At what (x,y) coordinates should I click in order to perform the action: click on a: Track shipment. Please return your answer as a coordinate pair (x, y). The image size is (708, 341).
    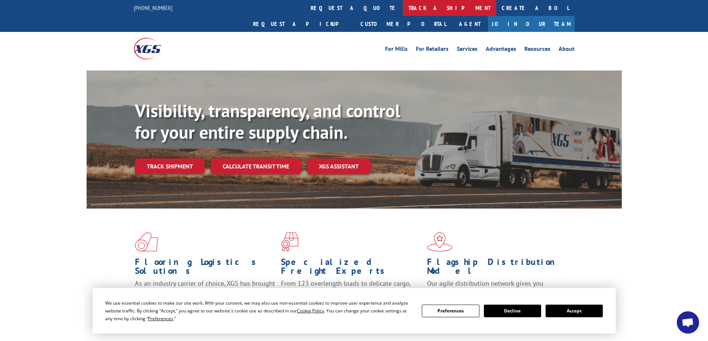
    Looking at the image, I should click on (170, 166).